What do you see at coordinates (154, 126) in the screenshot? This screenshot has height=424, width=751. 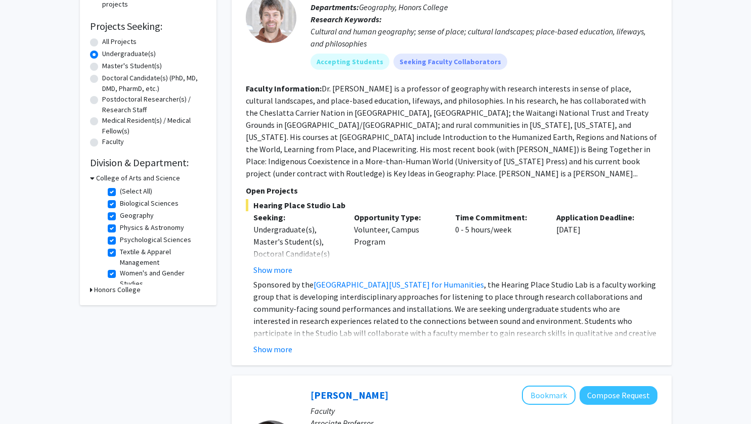 I see `label: Medical Resident(s) / Medical Fellow(s)` at bounding box center [154, 126].